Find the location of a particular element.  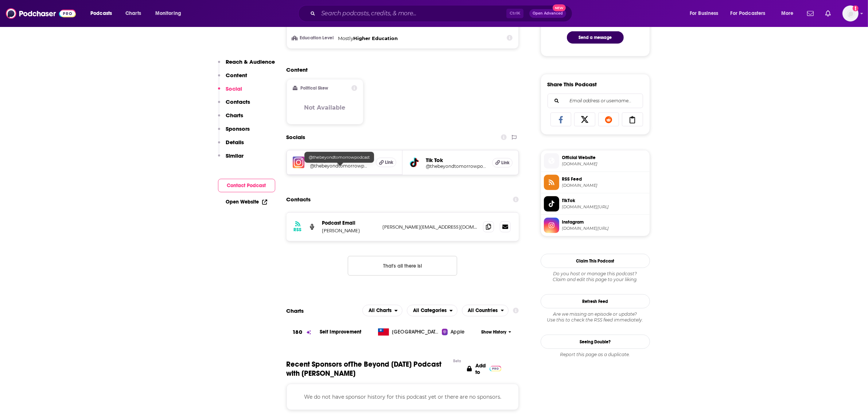

button: Similar is located at coordinates (231, 159).